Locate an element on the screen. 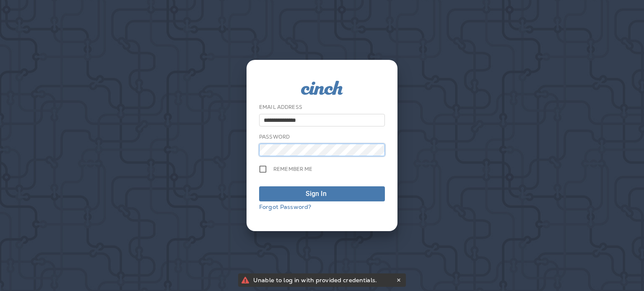  button: Sign In is located at coordinates (322, 194).